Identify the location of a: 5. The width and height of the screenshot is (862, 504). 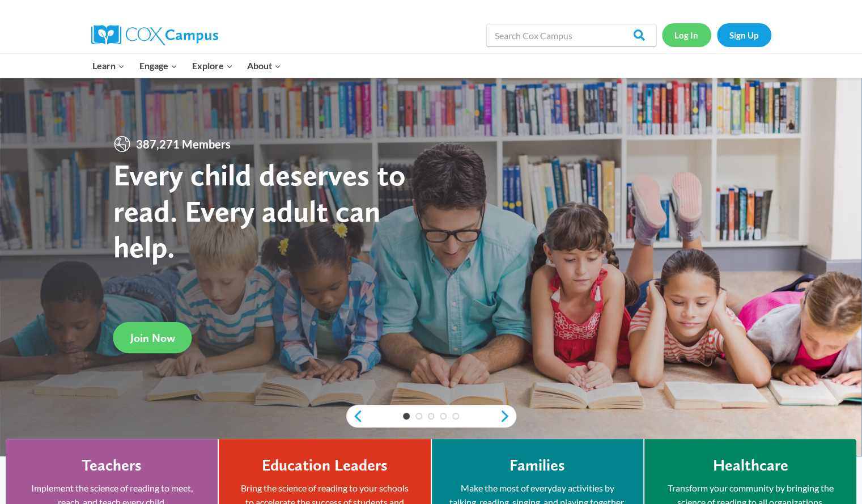
(456, 416).